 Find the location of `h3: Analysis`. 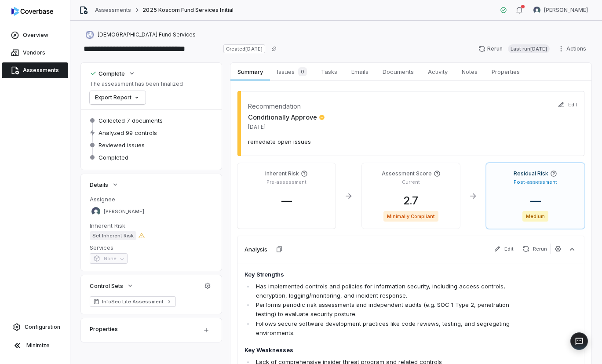

h3: Analysis is located at coordinates (256, 249).